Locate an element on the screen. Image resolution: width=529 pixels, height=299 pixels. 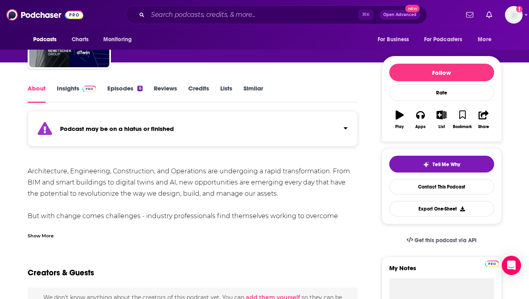
strong: Podcast may be on a hiatus or finished is located at coordinates (117, 129).